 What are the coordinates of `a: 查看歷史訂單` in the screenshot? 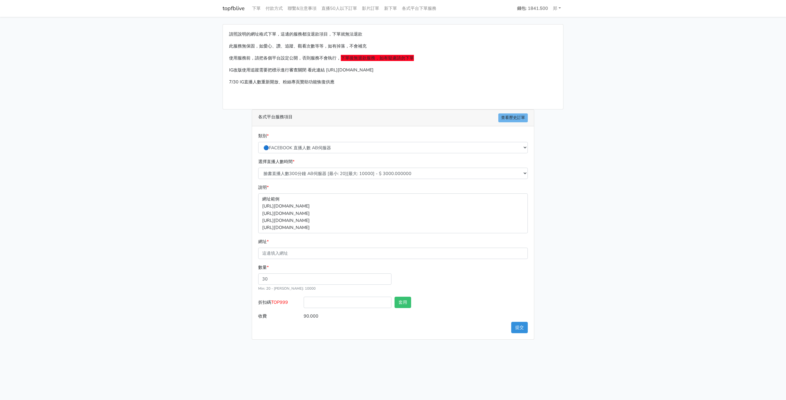 It's located at (513, 118).